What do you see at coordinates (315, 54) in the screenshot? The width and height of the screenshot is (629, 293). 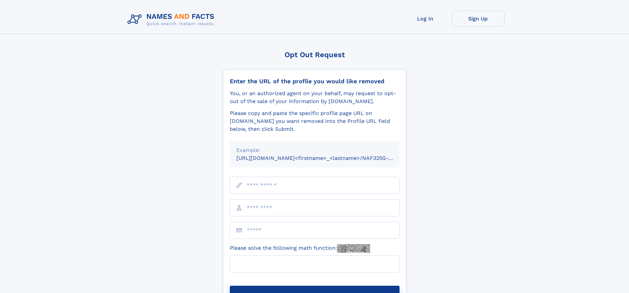 I see `div: Opt Out Request` at bounding box center [315, 54].